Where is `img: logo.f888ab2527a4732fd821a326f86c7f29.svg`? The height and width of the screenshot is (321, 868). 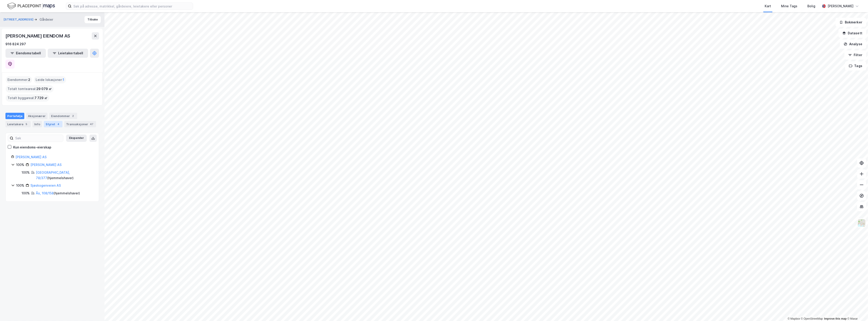 img: logo.f888ab2527a4732fd821a326f86c7f29.svg is located at coordinates (31, 6).